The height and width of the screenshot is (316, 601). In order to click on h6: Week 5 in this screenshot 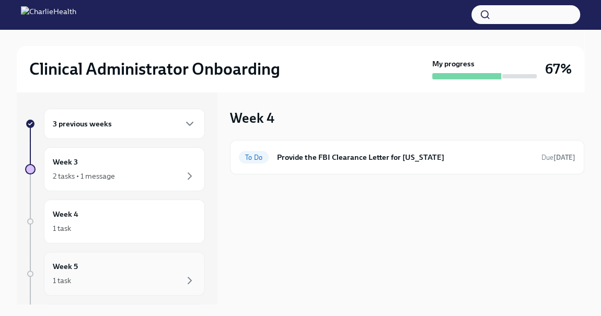, I will do `click(65, 267)`.